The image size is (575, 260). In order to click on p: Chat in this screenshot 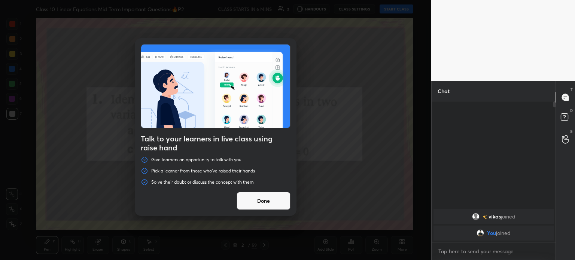, I will do `click(443, 91)`.